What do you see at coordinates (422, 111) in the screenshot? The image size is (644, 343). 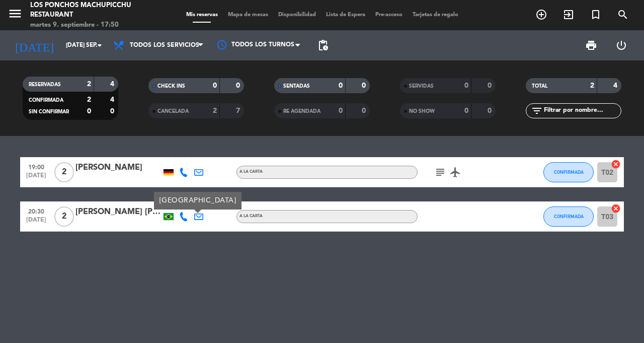 I see `span: NO SHOW` at bounding box center [422, 111].